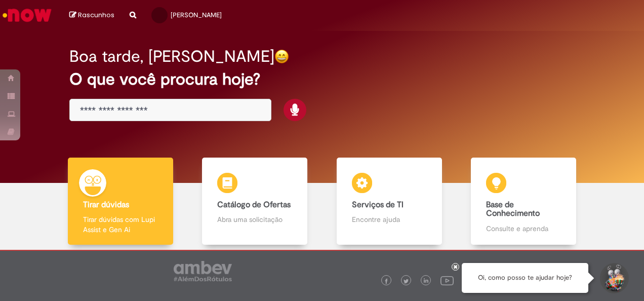  Describe the element at coordinates (447, 280) in the screenshot. I see `img: logo_footer_youtube.png` at that location.